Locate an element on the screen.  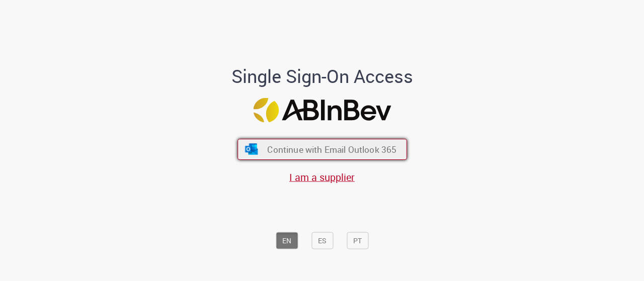
span: I am a supplier is located at coordinates (322, 176).